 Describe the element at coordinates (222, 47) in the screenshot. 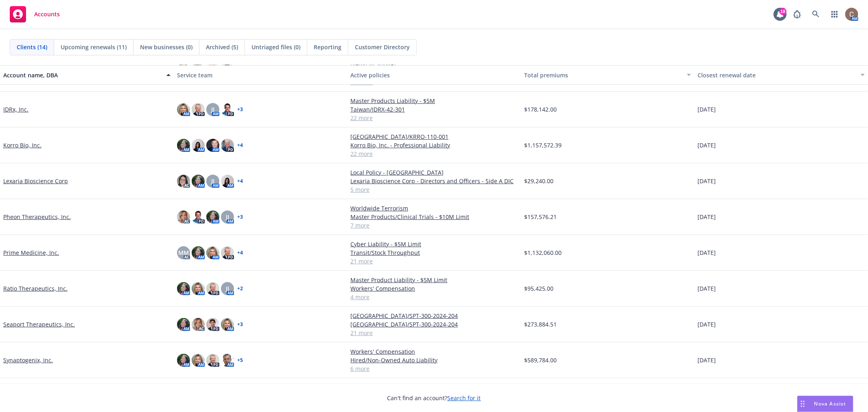

I see `span: Archived (5)` at that location.